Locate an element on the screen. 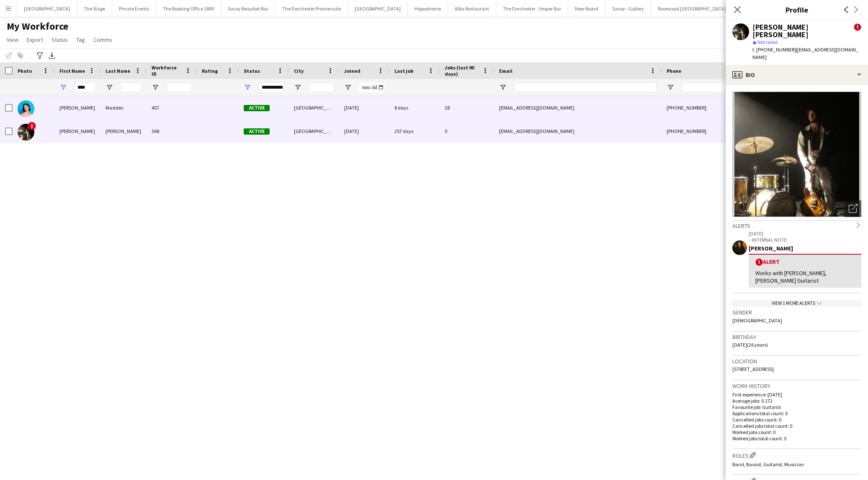  h3: Gender is located at coordinates (796, 312).